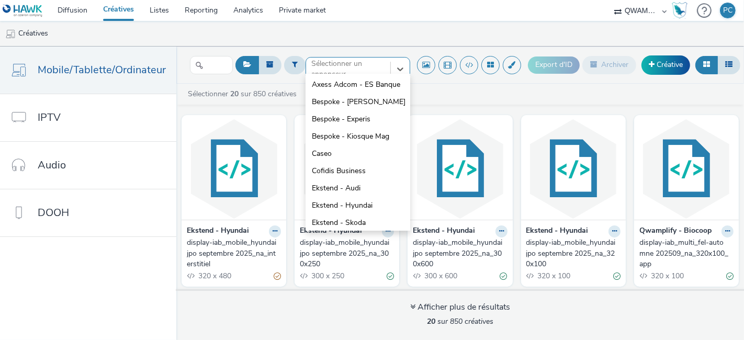 The height and width of the screenshot is (340, 744). I want to click on span: Ekstend - Audi, so click(336, 188).